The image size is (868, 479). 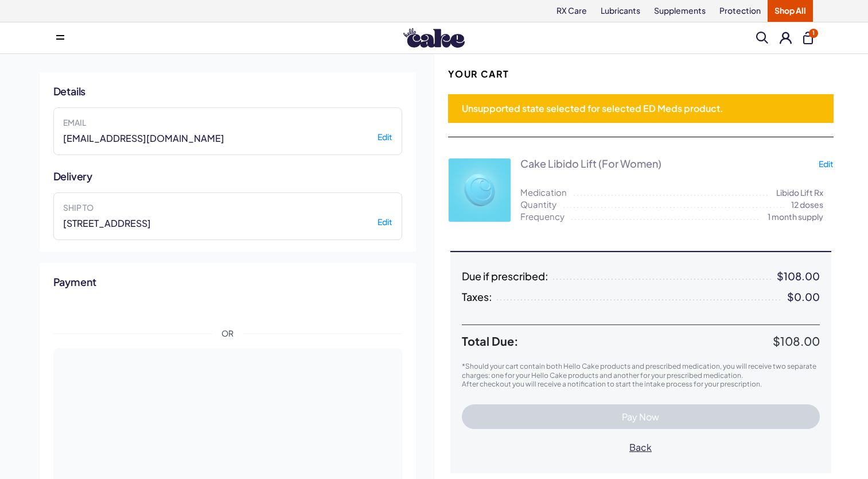 I want to click on p: *Should your cart contain both Hello Cake products and prescribed medication, you will receive tw..., so click(x=641, y=371).